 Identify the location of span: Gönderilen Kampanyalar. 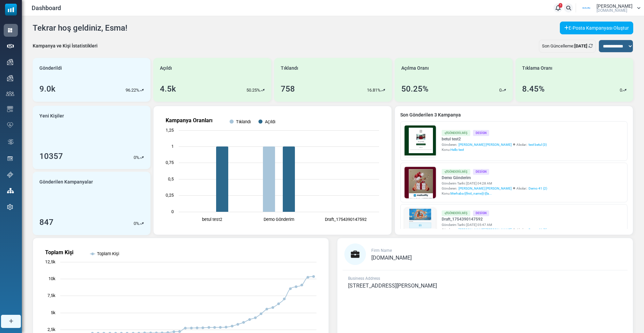
(66, 182).